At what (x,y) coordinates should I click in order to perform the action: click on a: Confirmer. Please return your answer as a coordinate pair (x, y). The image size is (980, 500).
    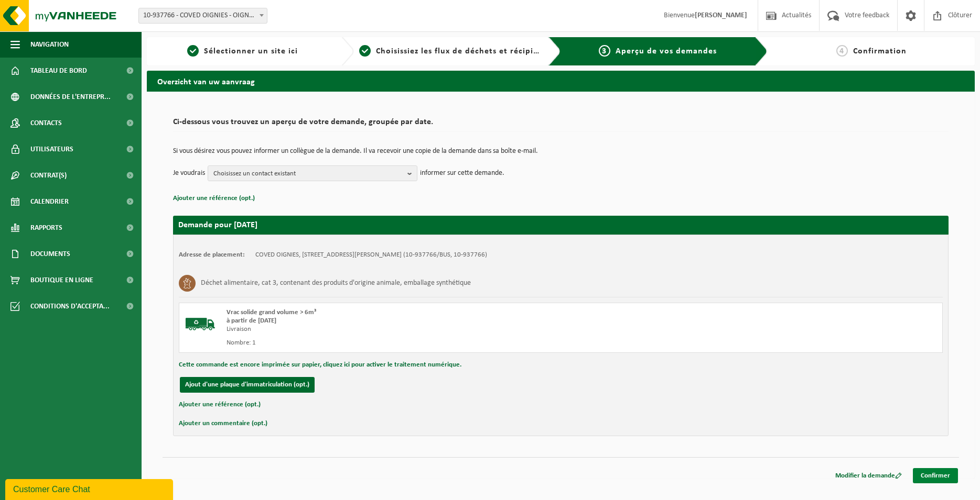
    Looking at the image, I should click on (935, 475).